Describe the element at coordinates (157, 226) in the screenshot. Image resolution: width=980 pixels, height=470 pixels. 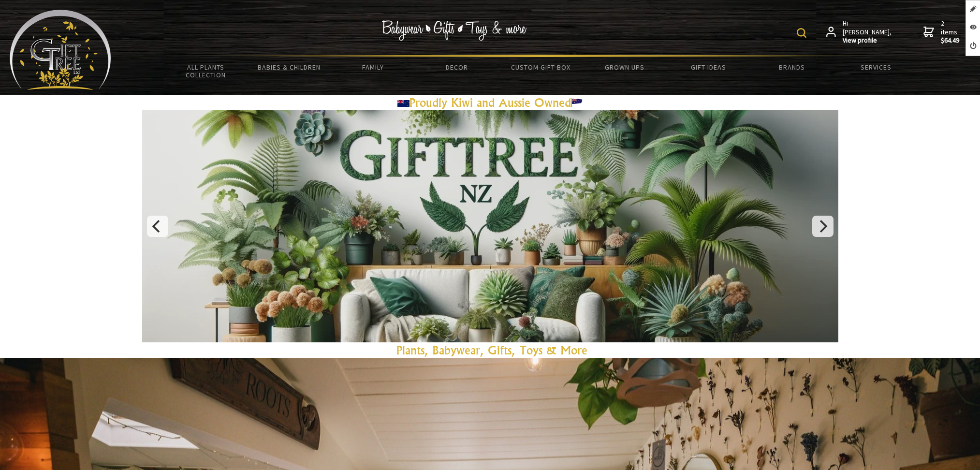
I see `button: Previous` at that location.